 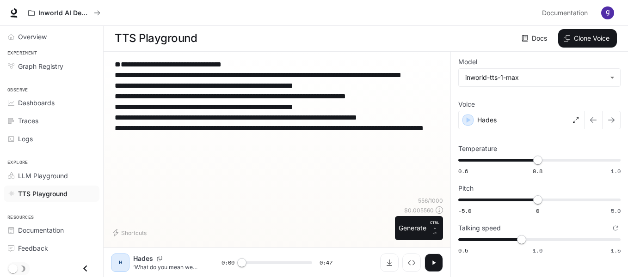 What do you see at coordinates (465, 211) in the screenshot?
I see `span: -5.0` at bounding box center [465, 211].